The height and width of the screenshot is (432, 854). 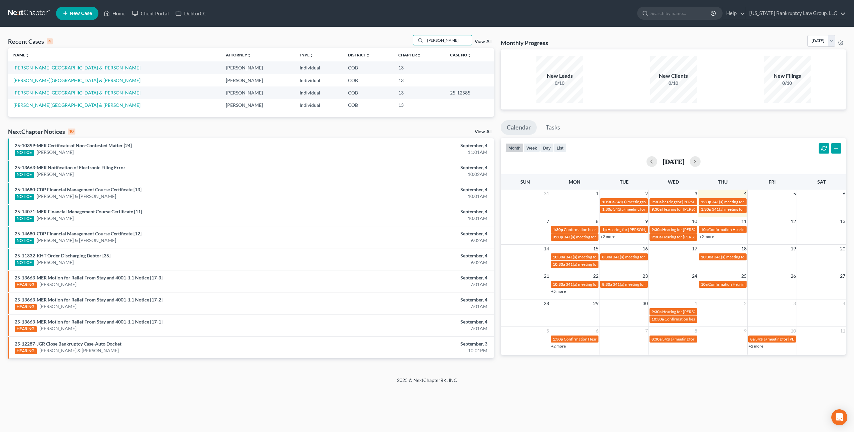 What do you see at coordinates (647, 221) in the screenshot?
I see `span: 9` at bounding box center [647, 221].